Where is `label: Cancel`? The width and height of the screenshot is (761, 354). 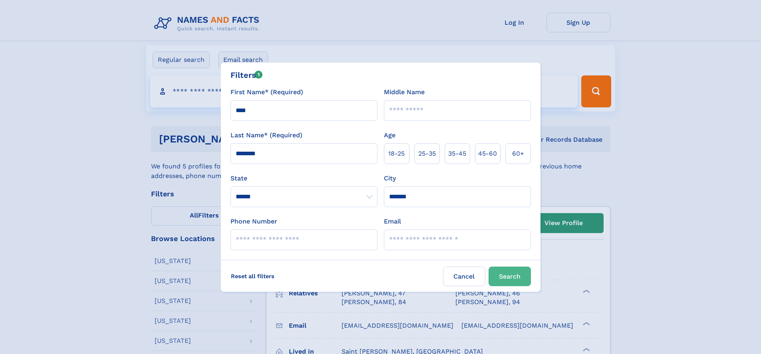
label: Cancel is located at coordinates (464, 276).